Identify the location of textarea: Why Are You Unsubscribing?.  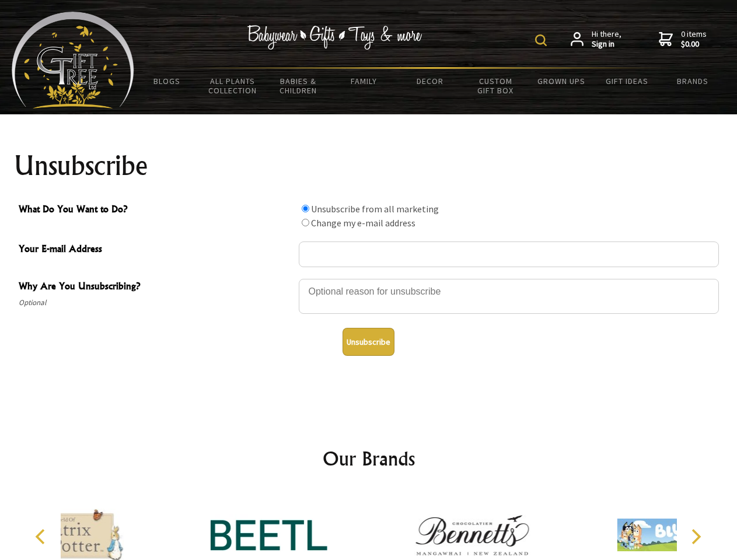
(509, 296).